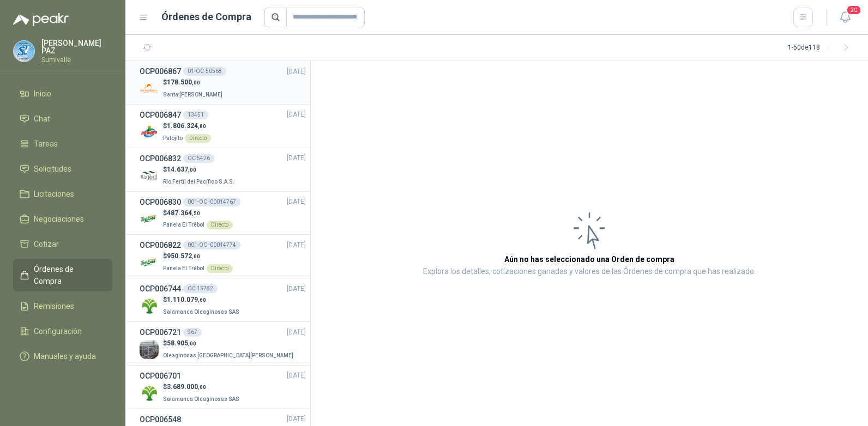  I want to click on span: Manuales y ayuda, so click(65, 356).